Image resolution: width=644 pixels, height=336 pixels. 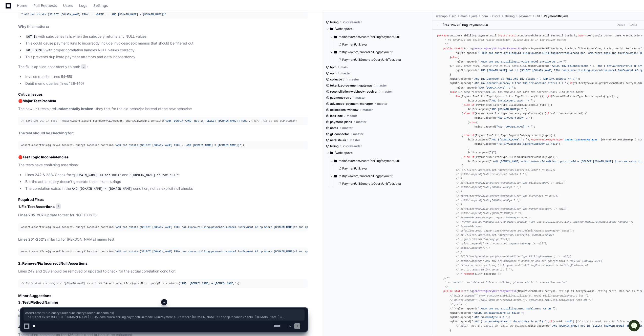 What do you see at coordinates (441, 16) in the screenshot?
I see `span: webapp` at bounding box center [441, 16].